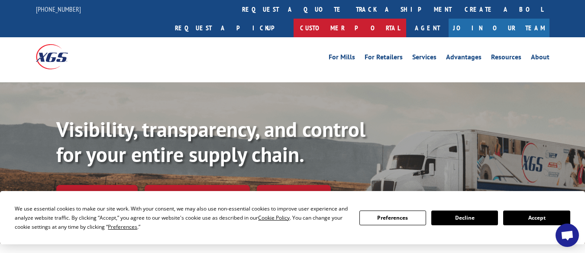 The width and height of the screenshot is (585, 253). What do you see at coordinates (540, 58) in the screenshot?
I see `a: About` at bounding box center [540, 58].